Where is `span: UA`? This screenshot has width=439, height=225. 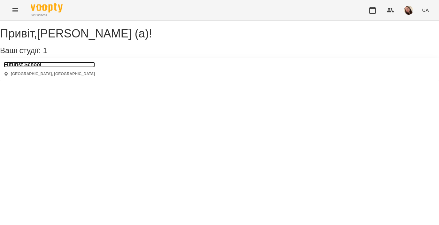
span: UA is located at coordinates (425, 10).